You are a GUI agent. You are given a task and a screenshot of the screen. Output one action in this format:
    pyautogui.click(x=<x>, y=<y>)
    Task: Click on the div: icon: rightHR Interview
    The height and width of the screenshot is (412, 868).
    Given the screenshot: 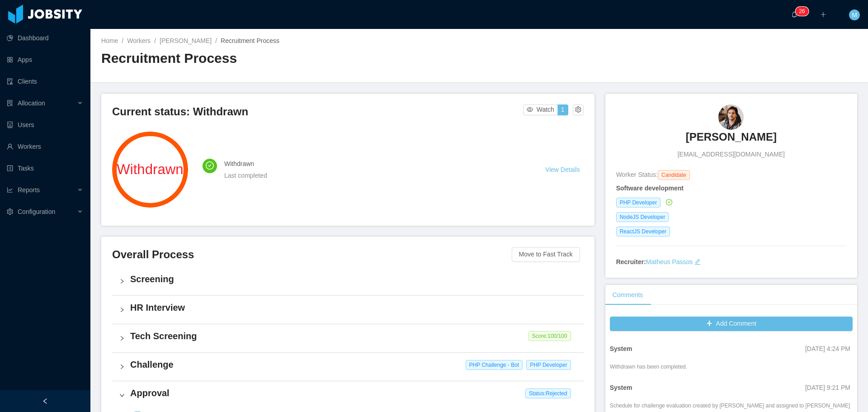 What is the action you would take?
    pyautogui.click(x=348, y=309)
    